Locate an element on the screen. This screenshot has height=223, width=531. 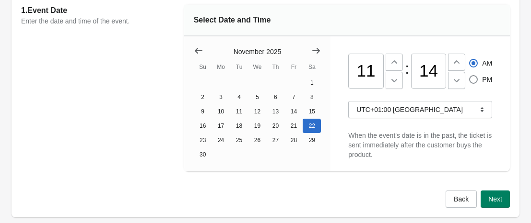
th: Tuesday is located at coordinates (239, 67).